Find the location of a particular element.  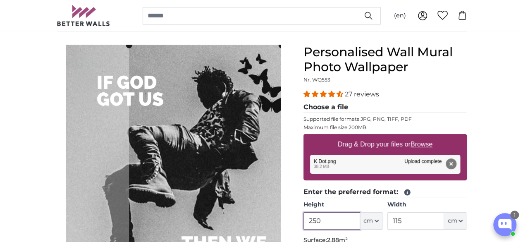

div: 1 is located at coordinates (514, 214).